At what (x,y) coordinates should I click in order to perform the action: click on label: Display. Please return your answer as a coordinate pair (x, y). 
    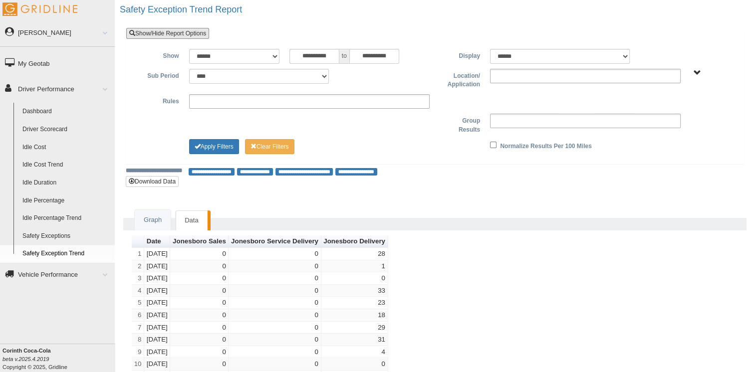
    Looking at the image, I should click on (460, 55).